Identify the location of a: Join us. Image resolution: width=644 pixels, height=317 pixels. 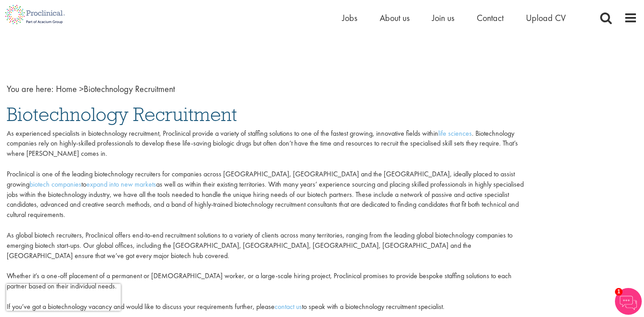
(443, 18).